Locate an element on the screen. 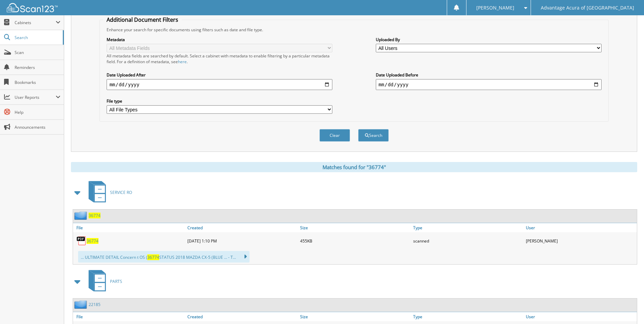 The height and width of the screenshot is (324, 644). span: Help is located at coordinates (37, 112).